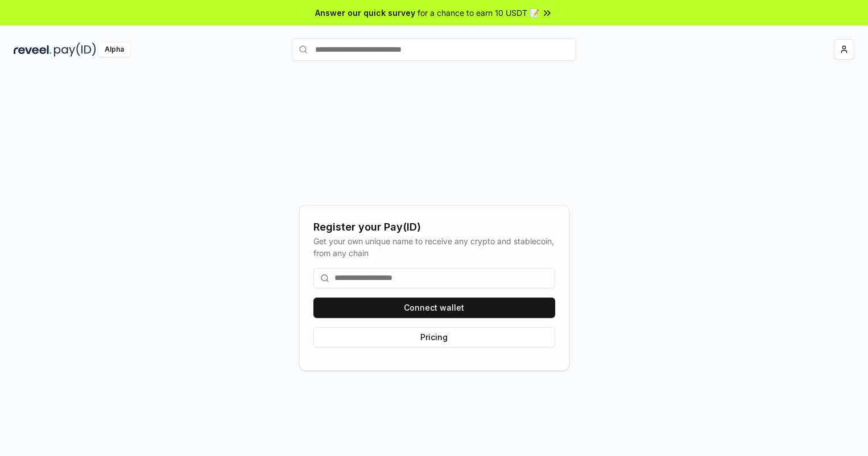 The width and height of the screenshot is (868, 456). I want to click on button: Connect wallet, so click(434, 308).